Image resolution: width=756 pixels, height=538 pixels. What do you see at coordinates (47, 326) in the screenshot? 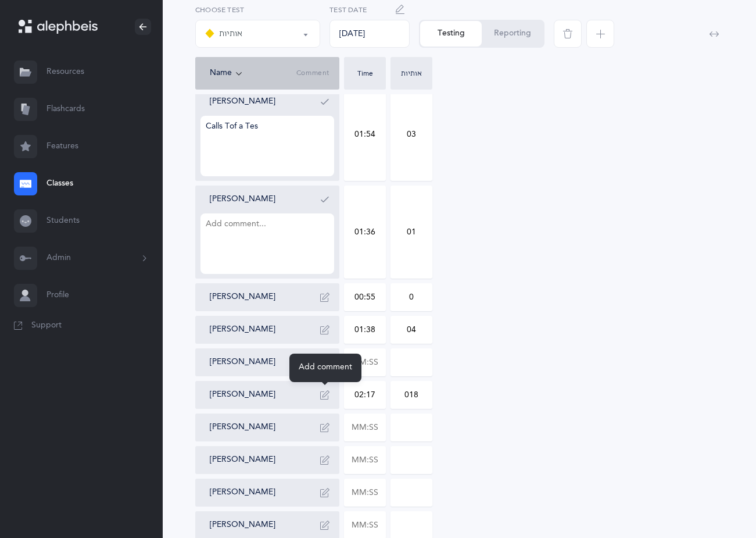
I see `span: Support` at bounding box center [47, 326].